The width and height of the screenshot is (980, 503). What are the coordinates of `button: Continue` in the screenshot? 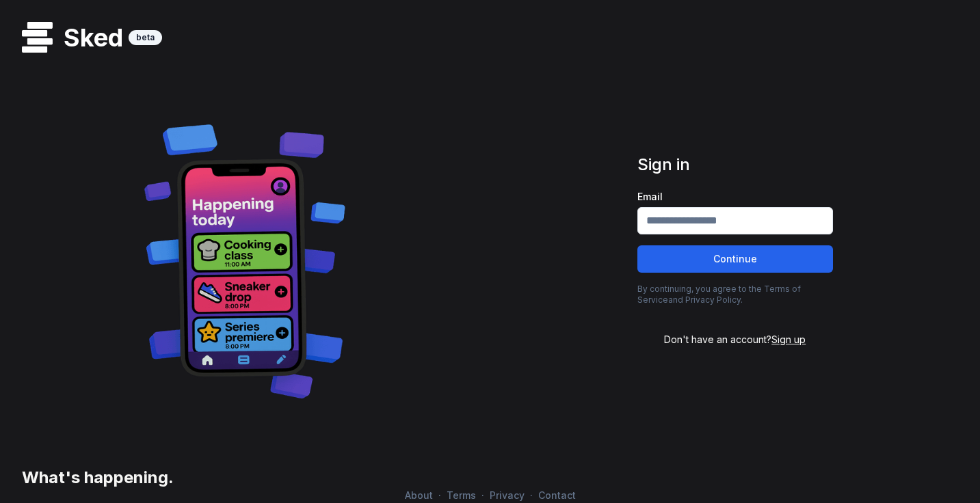 It's located at (735, 259).